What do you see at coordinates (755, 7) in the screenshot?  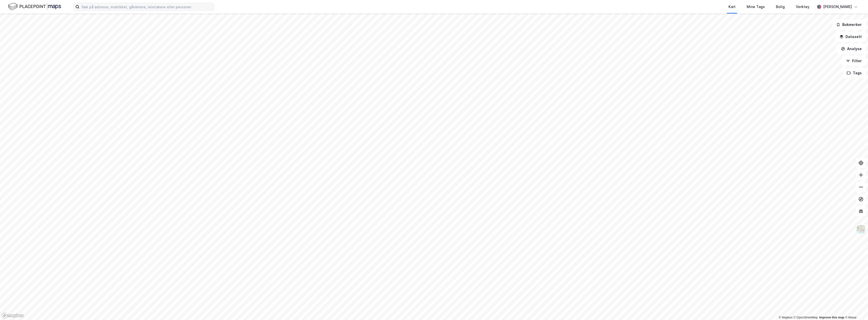 I see `div: Mine Tags` at bounding box center [755, 7].